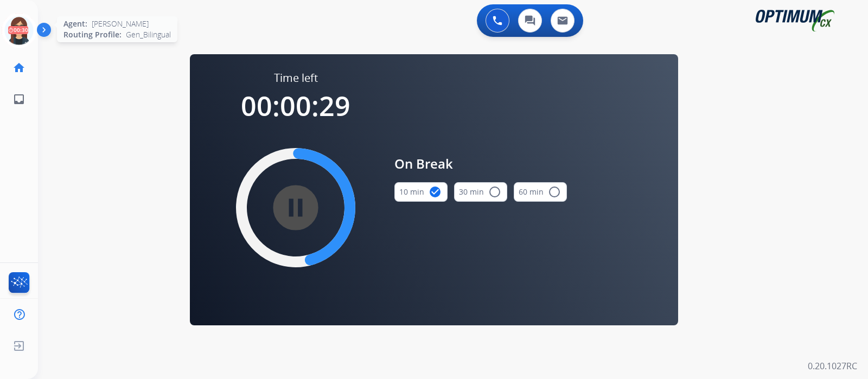 The height and width of the screenshot is (379, 868). What do you see at coordinates (19, 99) in the screenshot?
I see `mat-icon: inbox` at bounding box center [19, 99].